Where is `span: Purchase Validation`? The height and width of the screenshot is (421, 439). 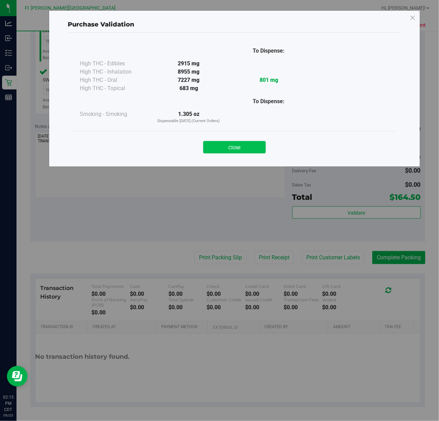 span: Purchase Validation is located at coordinates (101, 24).